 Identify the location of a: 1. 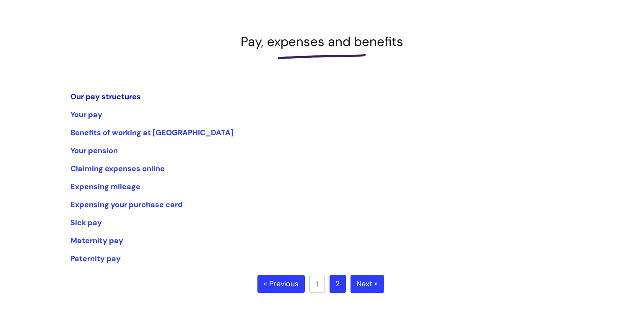
(317, 284).